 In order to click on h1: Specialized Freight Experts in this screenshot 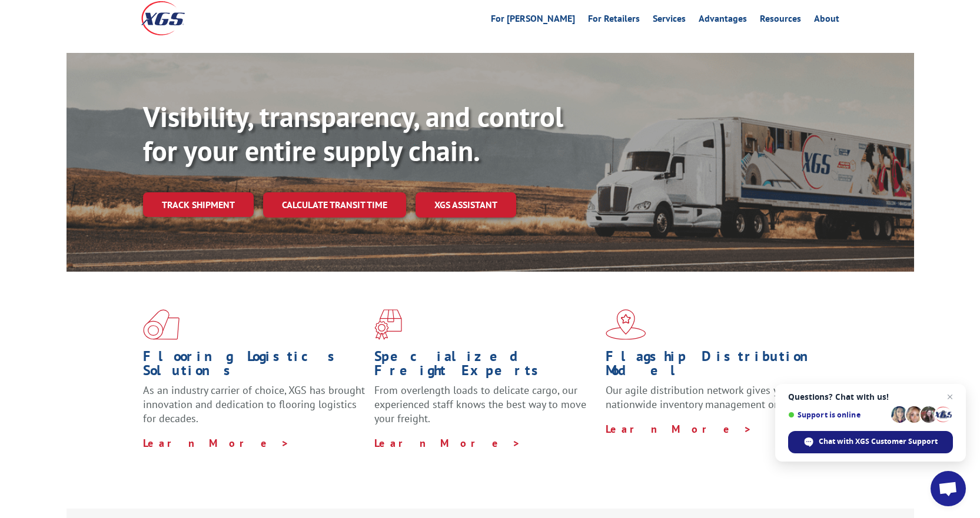, I will do `click(485, 366)`.